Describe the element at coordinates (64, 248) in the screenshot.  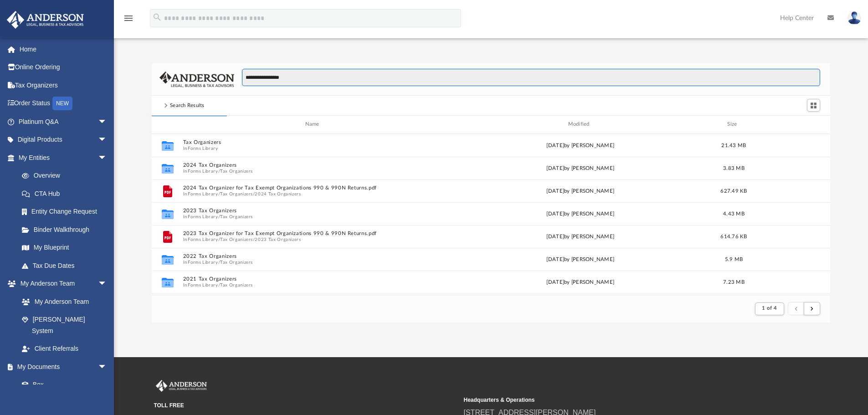
I see `a: My Blueprint` at that location.